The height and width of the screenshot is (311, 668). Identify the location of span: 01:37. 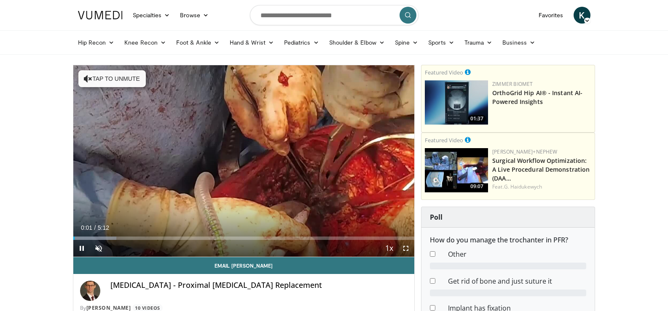
(476, 119).